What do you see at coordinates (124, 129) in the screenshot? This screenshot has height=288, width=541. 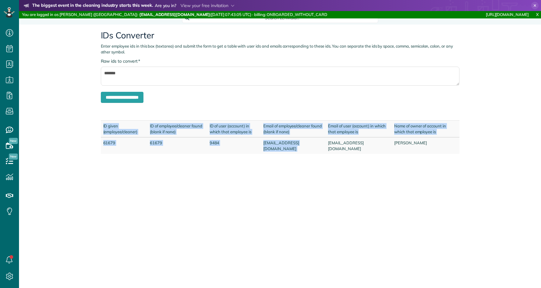 I see `td: ID given (employee/cleaner)` at bounding box center [124, 129].